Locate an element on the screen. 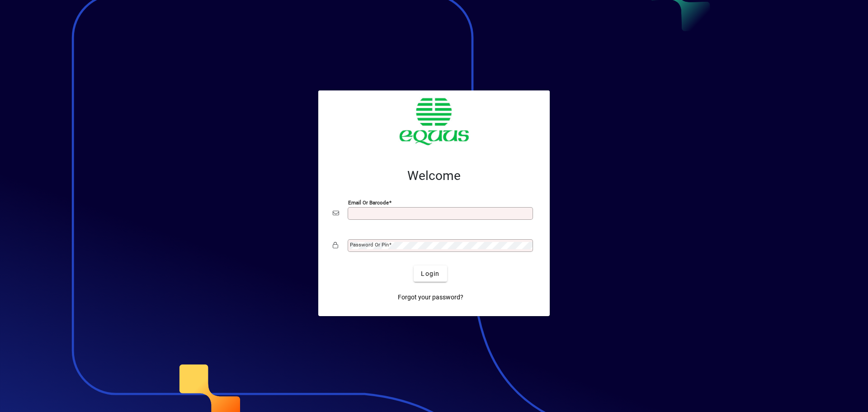 Image resolution: width=868 pixels, height=412 pixels. span: Forgot your password? is located at coordinates (431, 297).